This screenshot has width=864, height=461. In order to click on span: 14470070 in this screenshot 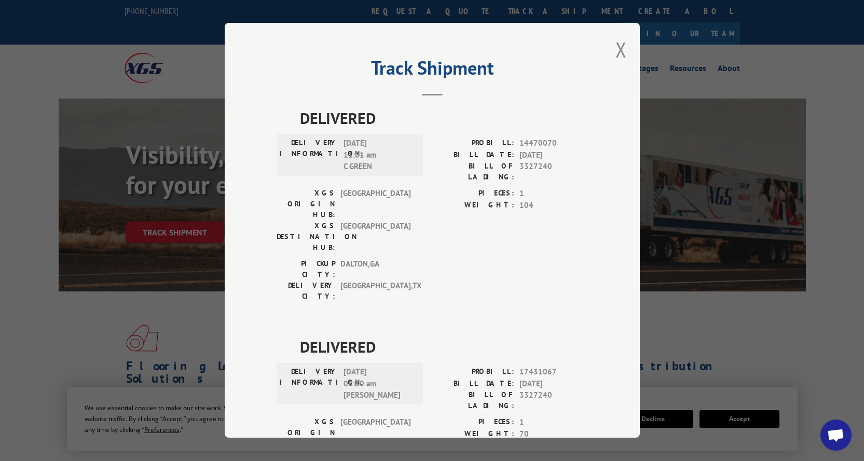, I will do `click(554, 144)`.